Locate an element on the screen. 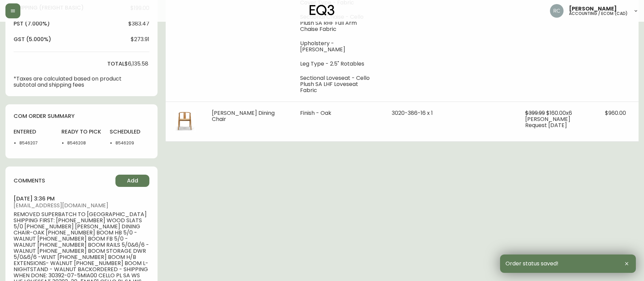  h4: ready to pick is located at coordinates (81, 132).